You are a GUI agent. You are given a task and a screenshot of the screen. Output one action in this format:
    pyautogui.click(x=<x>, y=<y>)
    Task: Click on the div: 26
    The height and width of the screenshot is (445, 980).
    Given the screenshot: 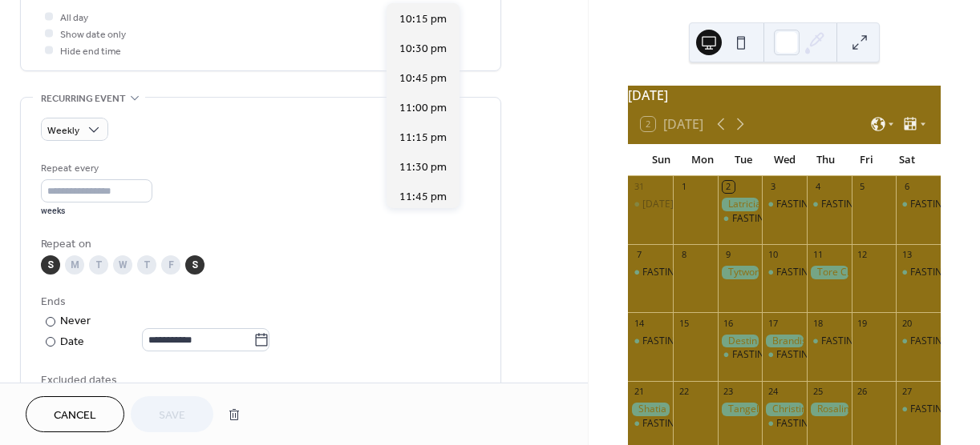 What is the action you would take?
    pyautogui.click(x=862, y=392)
    